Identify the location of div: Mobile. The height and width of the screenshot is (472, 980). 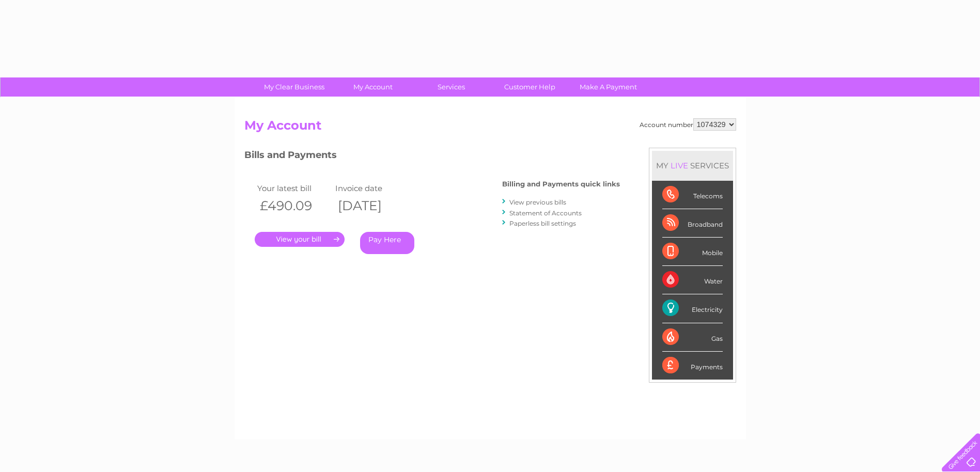
(692, 252).